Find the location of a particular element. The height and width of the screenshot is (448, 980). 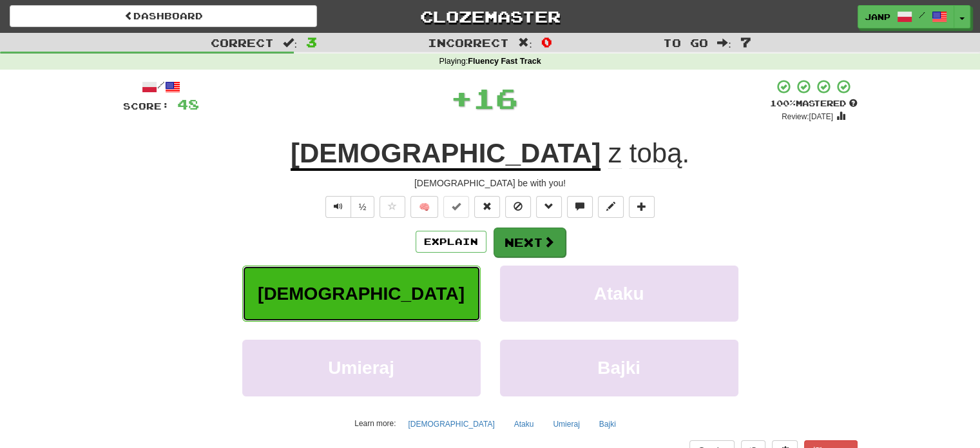

button: Play sentence audio (ctl+space) is located at coordinates (338, 207).